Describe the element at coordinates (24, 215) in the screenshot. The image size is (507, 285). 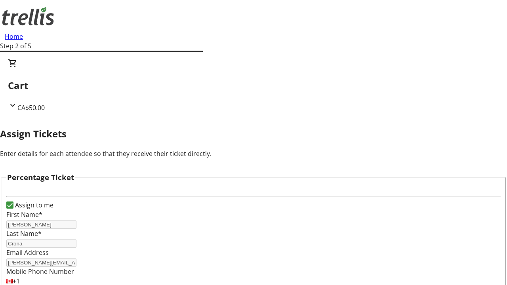
I see `label: First Name*` at that location.